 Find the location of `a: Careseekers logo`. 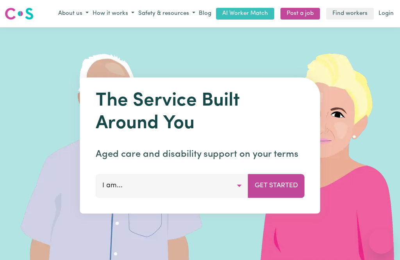

a: Careseekers logo is located at coordinates (19, 14).